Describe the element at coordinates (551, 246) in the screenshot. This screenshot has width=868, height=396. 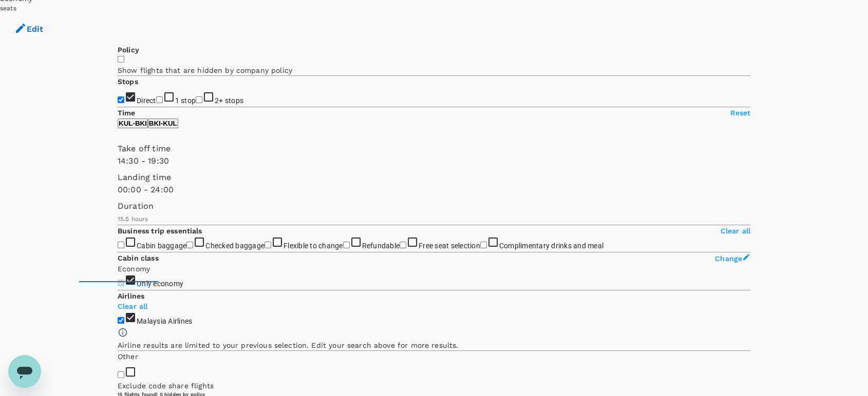
I see `span: Complimentary drinks and meal` at that location.